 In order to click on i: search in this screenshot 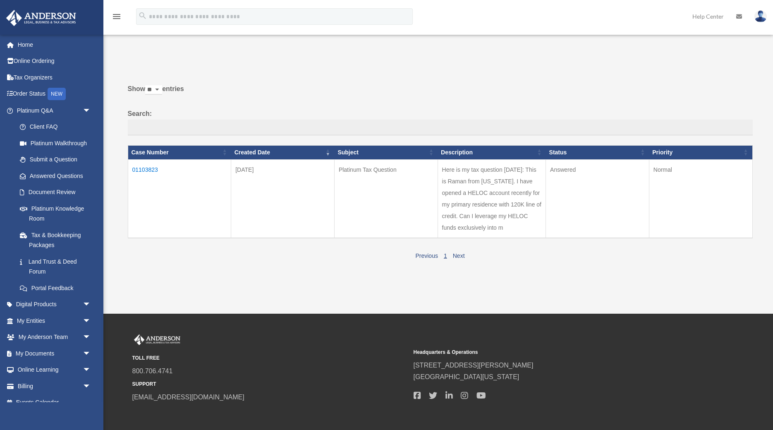, I will do `click(143, 16)`.